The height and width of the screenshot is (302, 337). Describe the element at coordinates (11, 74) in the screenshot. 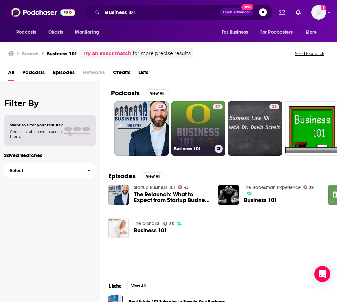

I see `span: All` at that location.